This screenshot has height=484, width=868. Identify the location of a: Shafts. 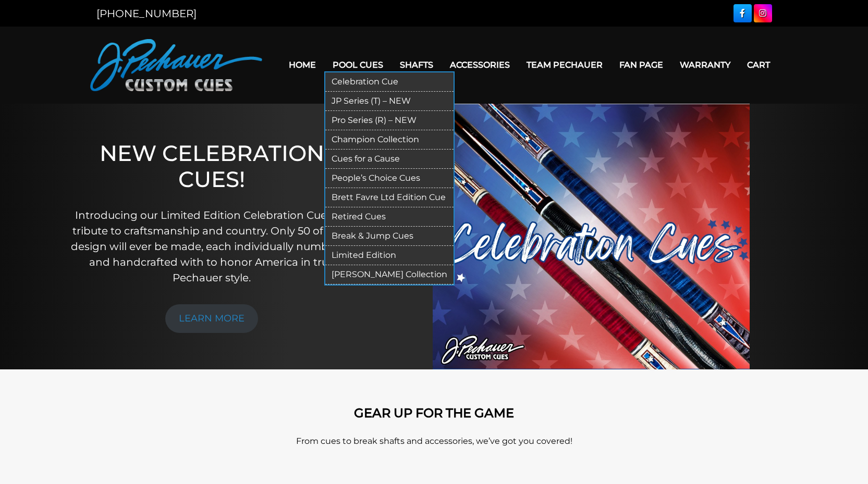
(417, 64).